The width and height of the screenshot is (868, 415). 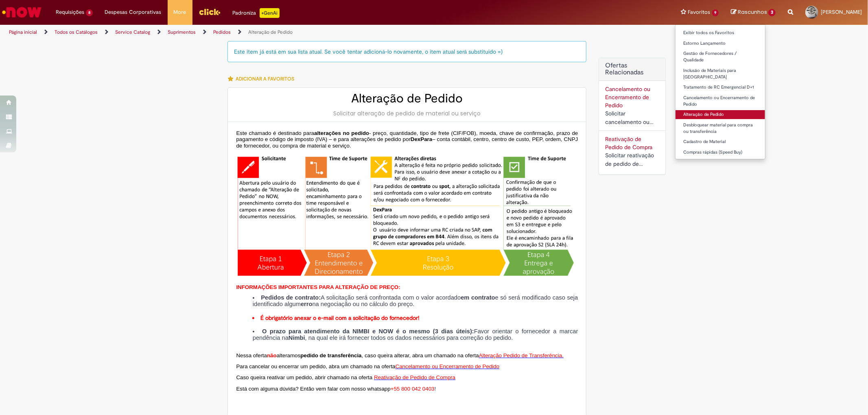 I want to click on div: Padroniza, so click(x=255, y=13).